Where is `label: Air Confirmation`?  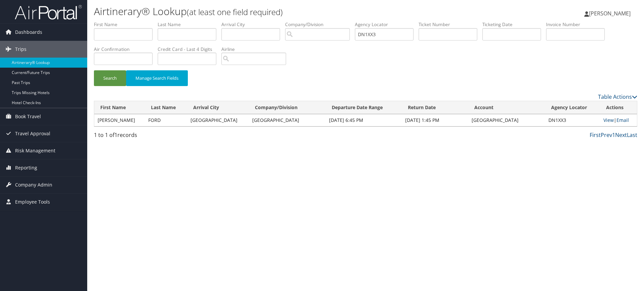 label: Air Confirmation is located at coordinates (125, 50).